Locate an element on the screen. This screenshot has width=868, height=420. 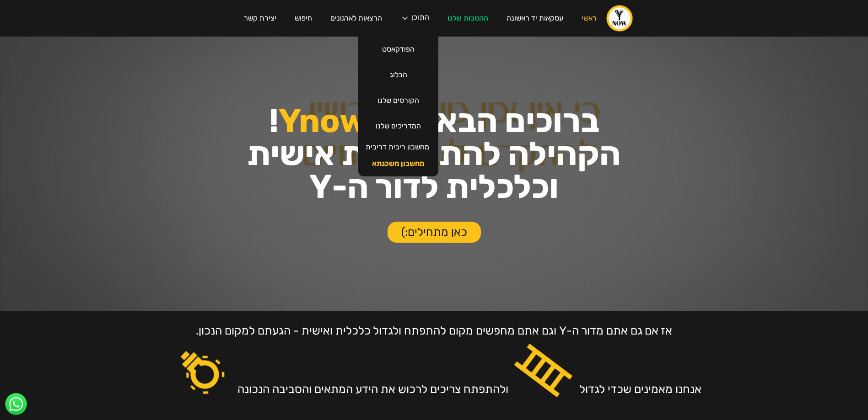
a: הרצאות לארגונים is located at coordinates (356, 19).